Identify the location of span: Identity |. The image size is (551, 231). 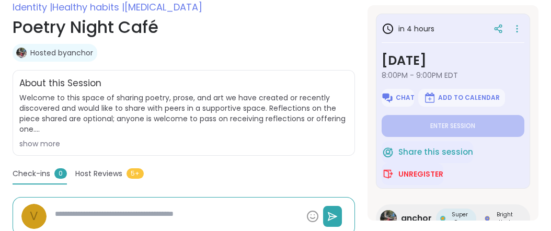
(32, 7).